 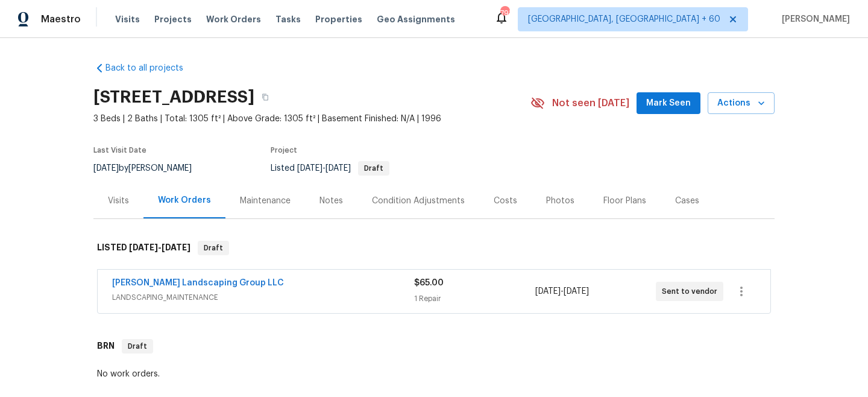 I want to click on div: Work Orders, so click(x=184, y=200).